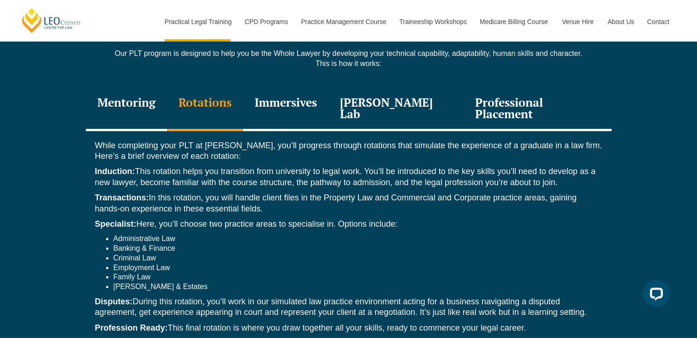 This screenshot has width=697, height=338. Describe the element at coordinates (198, 22) in the screenshot. I see `a: Practical Legal Training` at that location.